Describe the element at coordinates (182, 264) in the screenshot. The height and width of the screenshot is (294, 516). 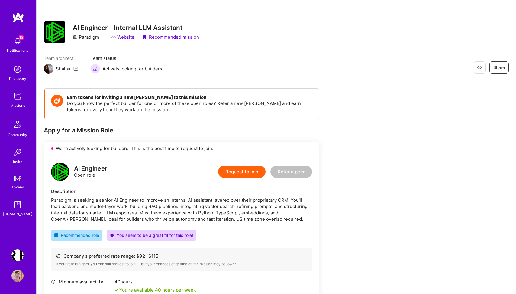
I see `div: If your rate is higher, you can still request to join — but your chances of getting on the missio...` at that location.